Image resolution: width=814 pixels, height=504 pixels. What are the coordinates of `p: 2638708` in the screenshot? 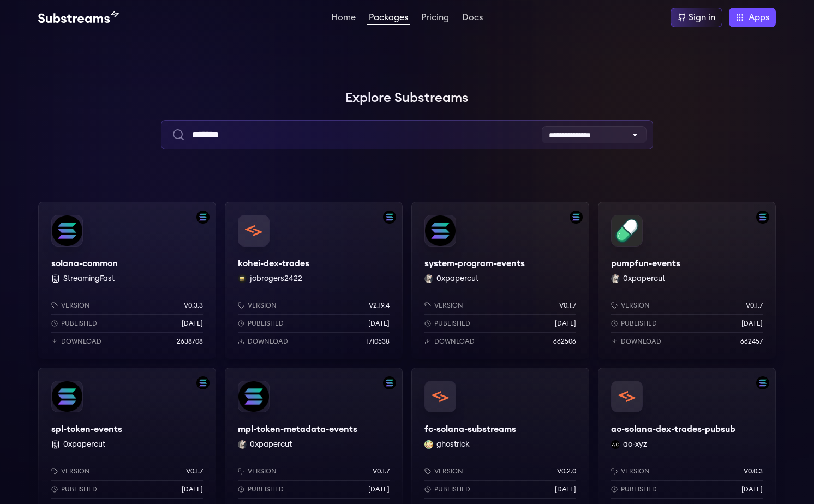 It's located at (190, 342).